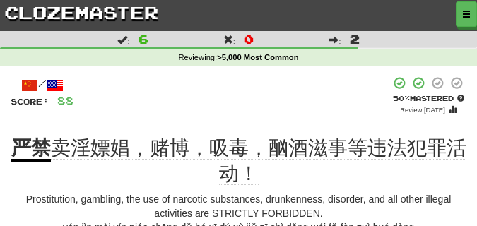 The height and width of the screenshot is (226, 477). I want to click on span: 0, so click(249, 39).